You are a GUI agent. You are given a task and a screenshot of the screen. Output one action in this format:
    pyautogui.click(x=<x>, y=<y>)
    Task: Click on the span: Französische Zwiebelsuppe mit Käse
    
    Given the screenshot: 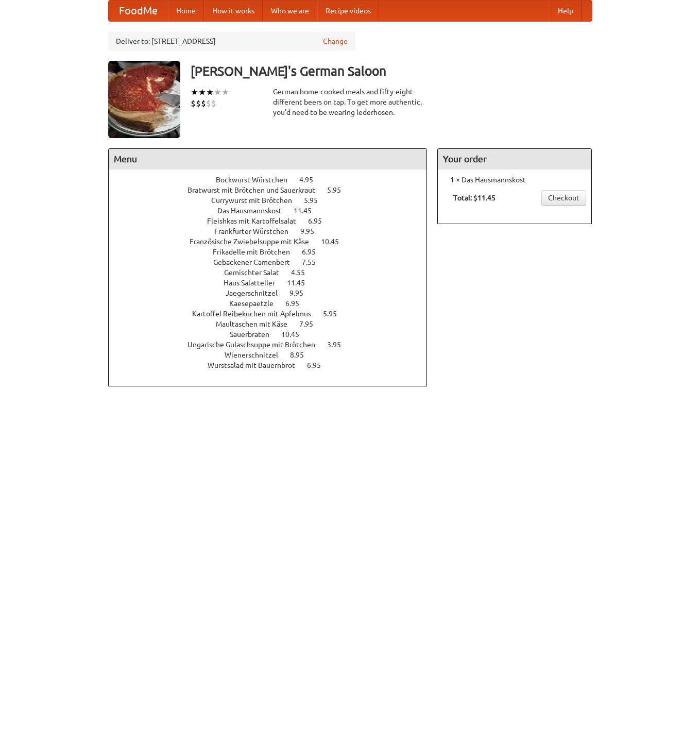 What is the action you would take?
    pyautogui.click(x=254, y=241)
    